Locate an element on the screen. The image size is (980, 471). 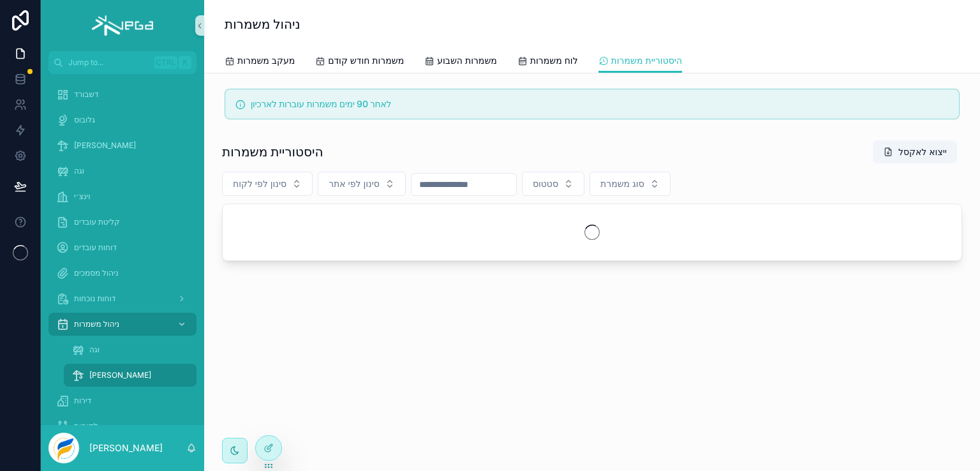
span: דשבורד is located at coordinates (86, 94).